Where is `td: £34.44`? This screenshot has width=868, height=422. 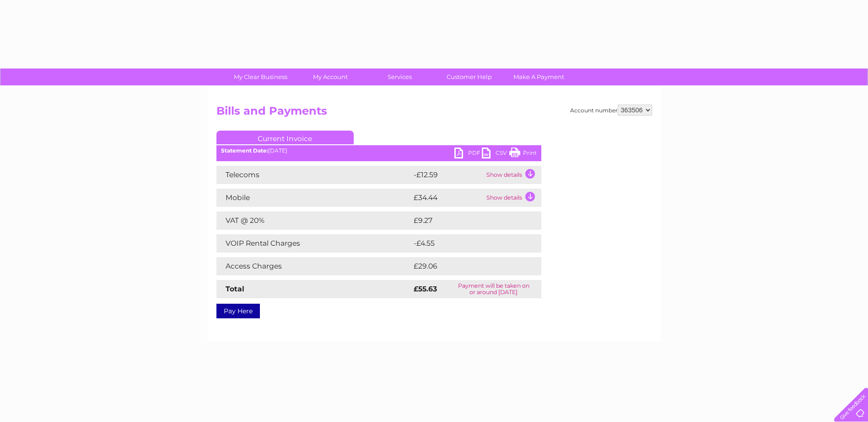 td: £34.44 is located at coordinates (447, 198).